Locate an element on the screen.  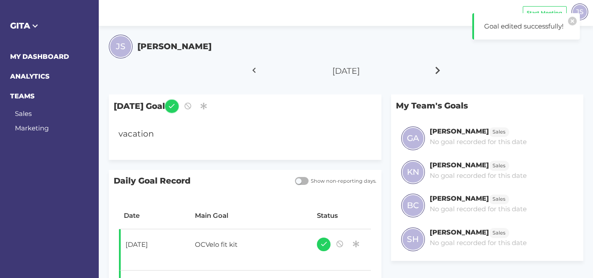
h5: GITA is located at coordinates (50, 26).